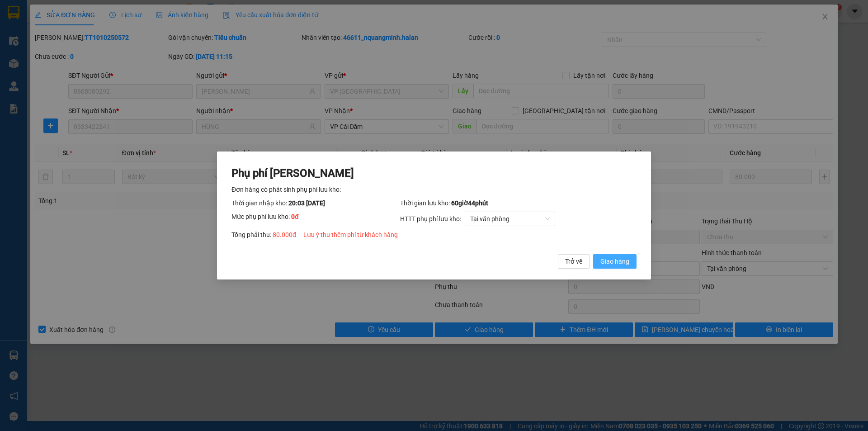 Image resolution: width=868 pixels, height=431 pixels. I want to click on div: Thời gian nhập kho:, so click(316, 203).